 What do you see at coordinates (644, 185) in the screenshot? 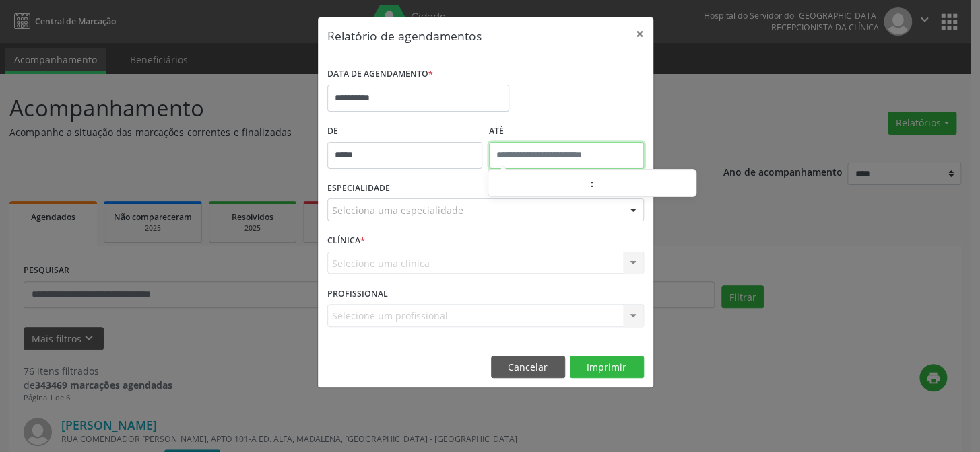
I see `input: Minute` at bounding box center [644, 185].